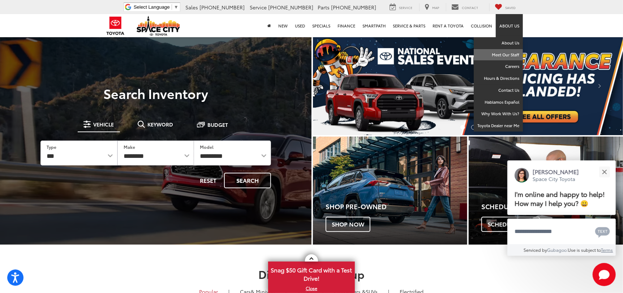  I want to click on span: I'm online and happy to help! How may I help you? 😀, so click(560, 198).